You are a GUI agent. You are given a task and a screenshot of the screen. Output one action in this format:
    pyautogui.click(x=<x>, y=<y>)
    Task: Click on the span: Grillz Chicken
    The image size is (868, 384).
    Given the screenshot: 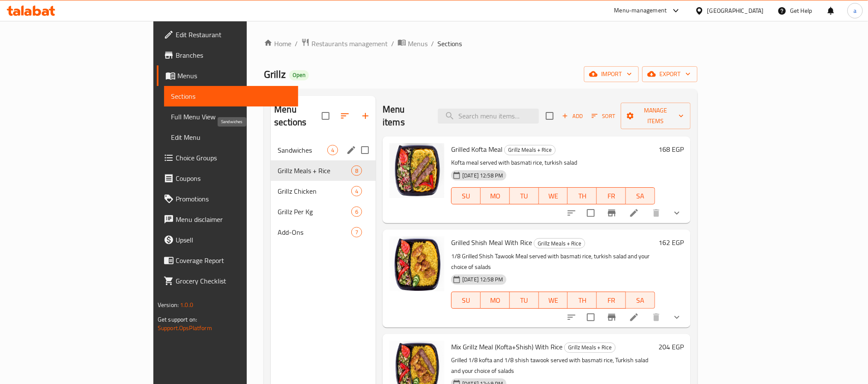 What is the action you would take?
    pyautogui.click(x=315, y=191)
    